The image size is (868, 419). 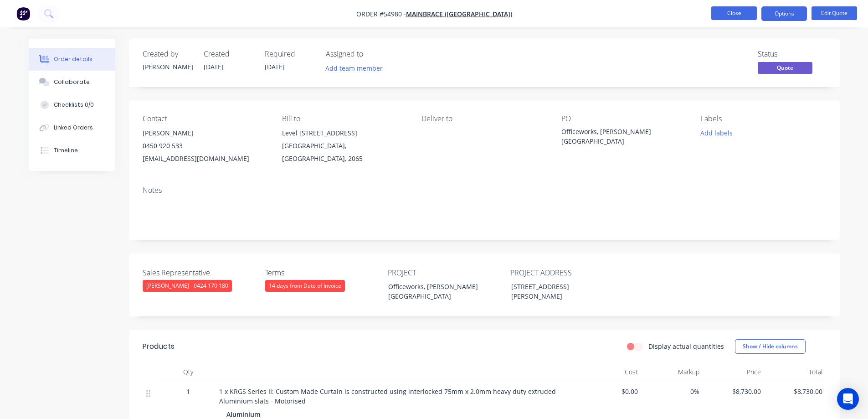 I want to click on img: Factory, so click(x=23, y=14).